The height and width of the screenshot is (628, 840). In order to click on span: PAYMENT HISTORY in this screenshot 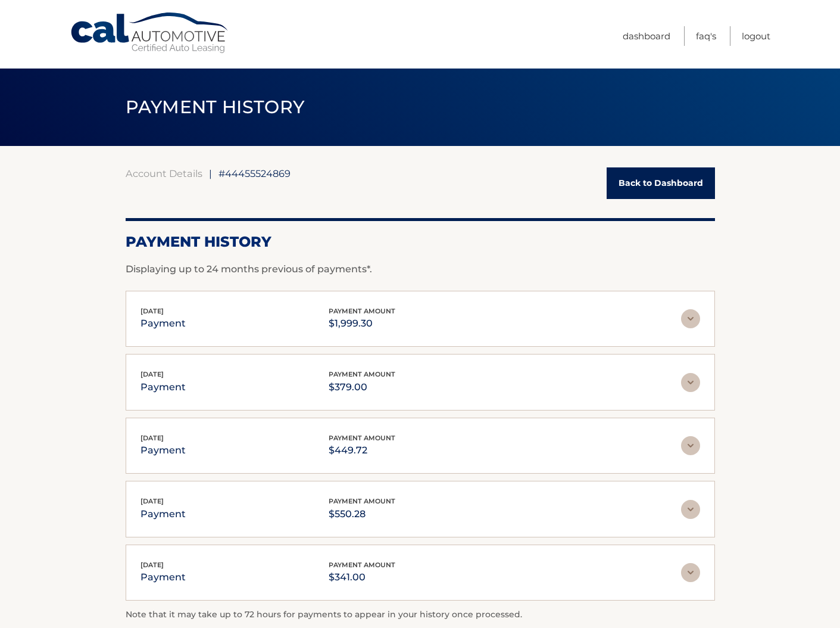, I will do `click(215, 106)`.